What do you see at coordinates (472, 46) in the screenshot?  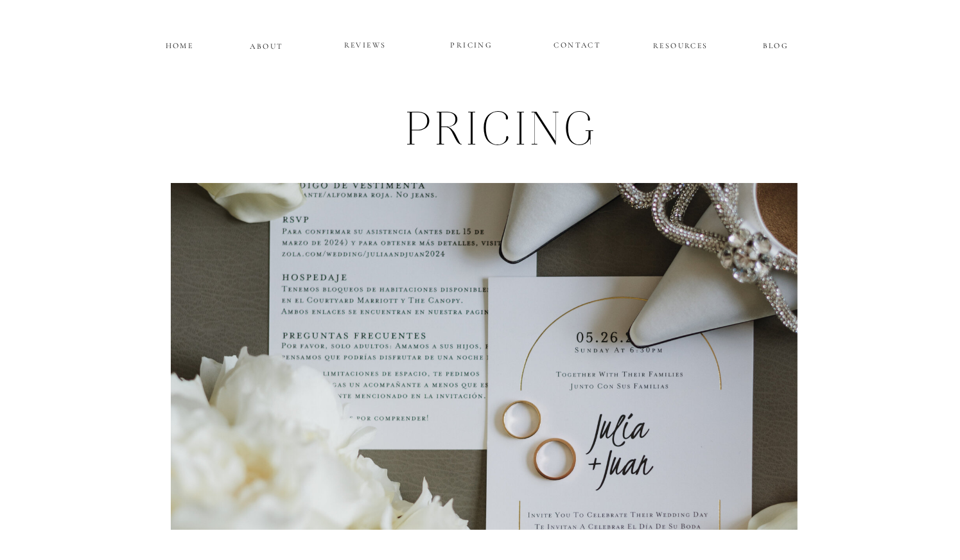 I see `p: PRICING` at bounding box center [472, 46].